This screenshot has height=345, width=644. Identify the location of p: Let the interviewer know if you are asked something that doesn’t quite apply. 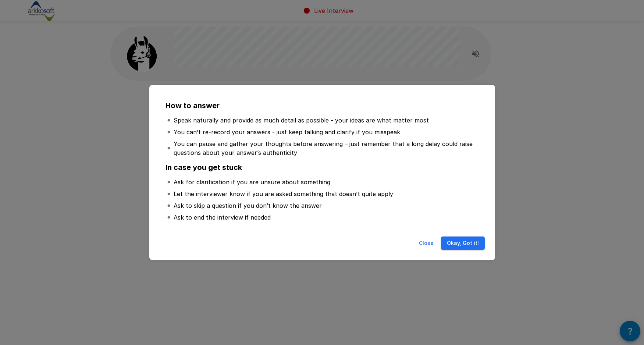
(283, 194).